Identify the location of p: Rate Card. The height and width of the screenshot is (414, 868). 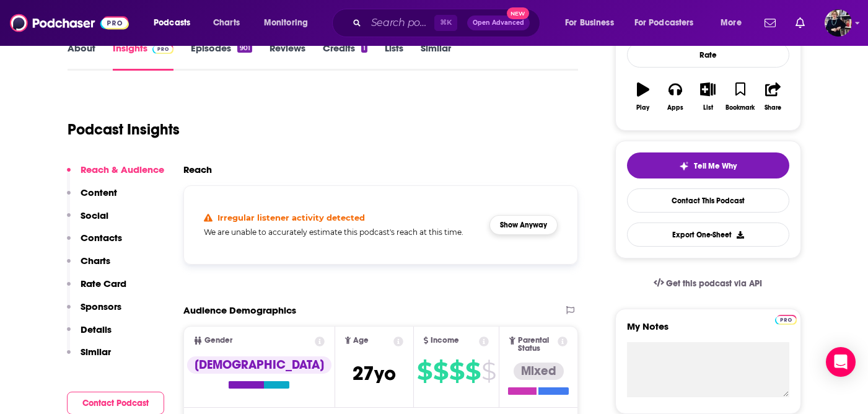
(104, 283).